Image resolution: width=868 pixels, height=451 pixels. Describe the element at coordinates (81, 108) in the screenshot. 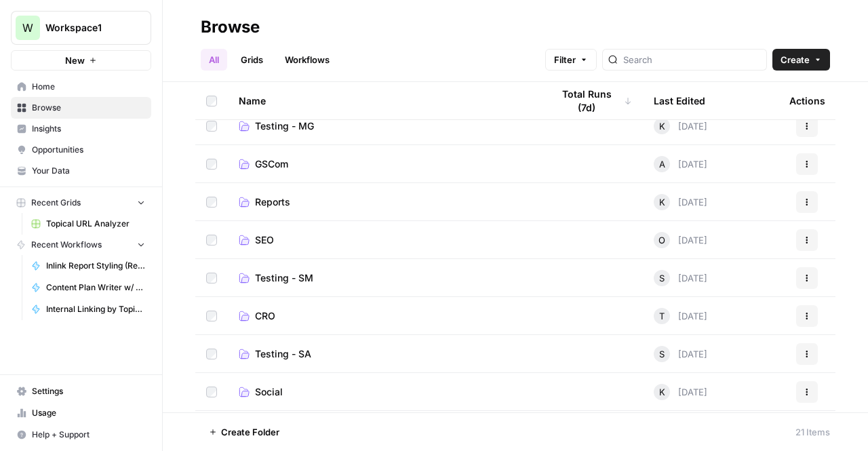

I see `a: Browse` at that location.